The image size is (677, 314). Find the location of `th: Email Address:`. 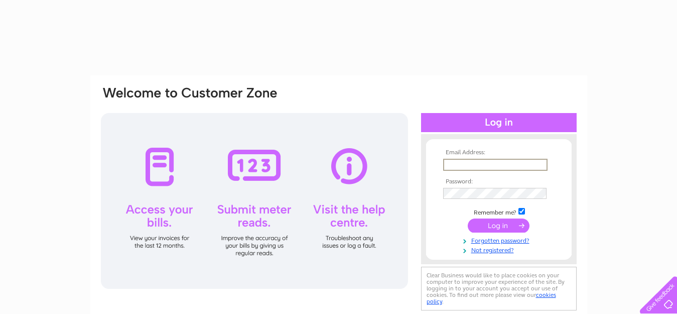

th: Email Address: is located at coordinates (499, 153).